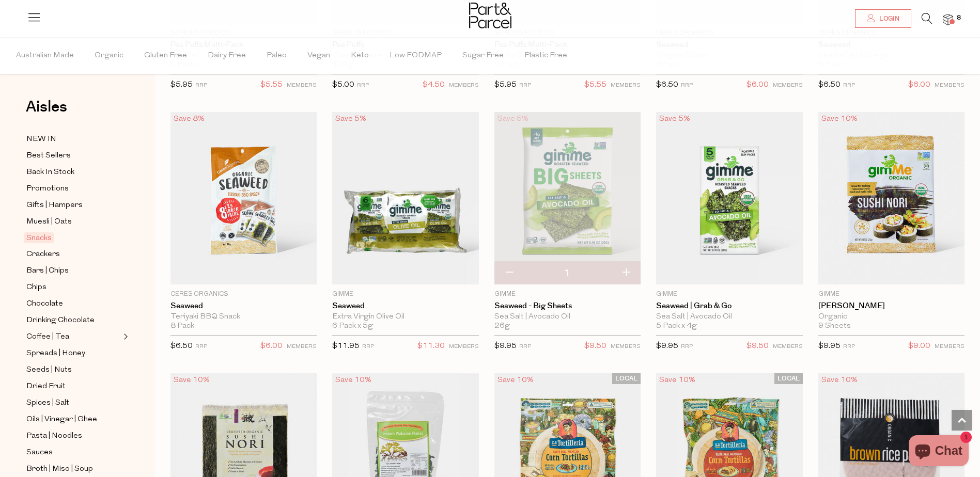 This screenshot has width=980, height=477. I want to click on a: Gifts | Hampers, so click(73, 205).